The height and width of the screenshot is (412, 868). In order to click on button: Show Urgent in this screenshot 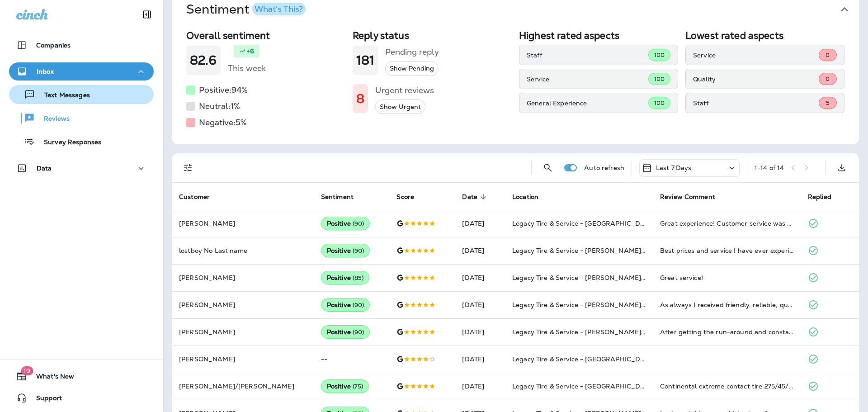, I will do `click(401, 107)`.